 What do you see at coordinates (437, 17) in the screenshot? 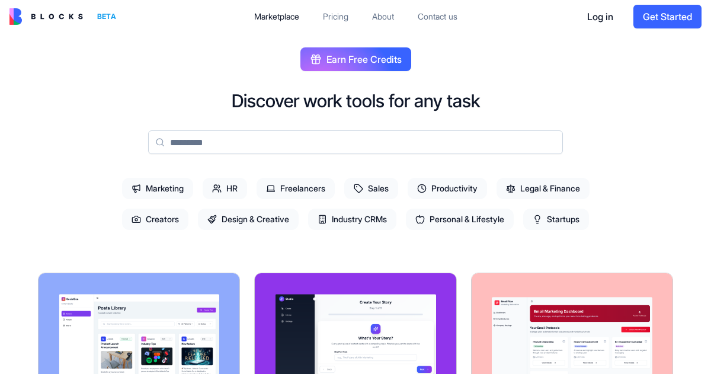
I see `div: Contact us` at bounding box center [437, 17].